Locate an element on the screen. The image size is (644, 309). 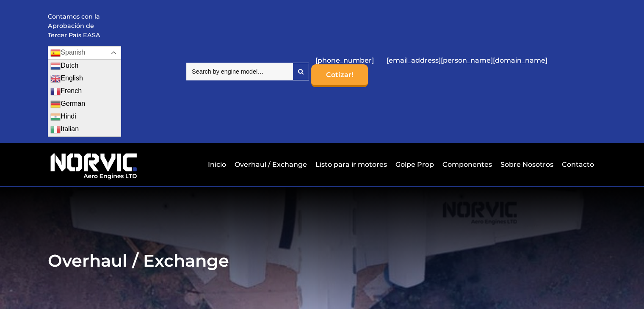
img: en is located at coordinates (55, 79).